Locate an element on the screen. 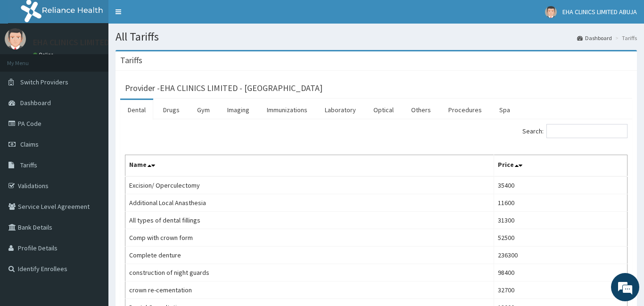 The width and height of the screenshot is (644, 306). a: Dental is located at coordinates (137, 110).